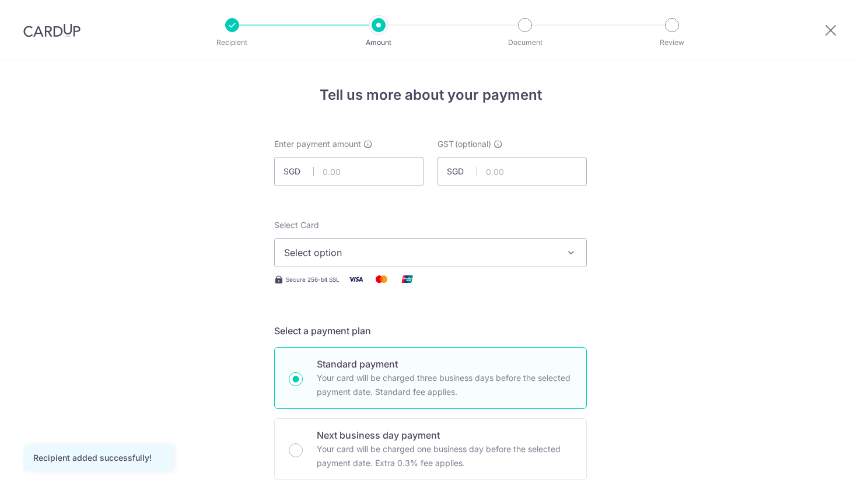  Describe the element at coordinates (444, 364) in the screenshot. I see `p: Standard payment` at that location.